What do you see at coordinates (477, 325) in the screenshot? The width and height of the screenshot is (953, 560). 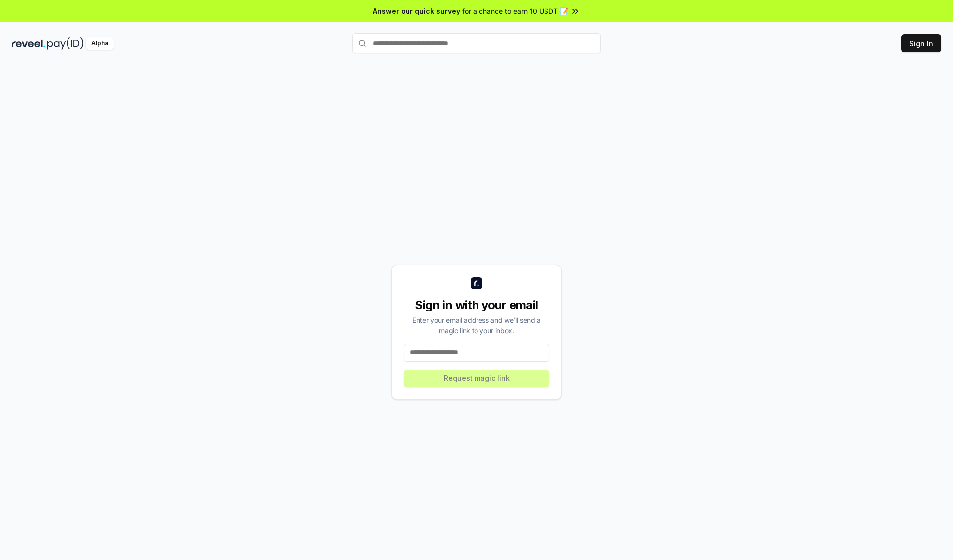 I see `div: Enter your email address and we’ll send a magic link to your inbox.` at bounding box center [477, 325].